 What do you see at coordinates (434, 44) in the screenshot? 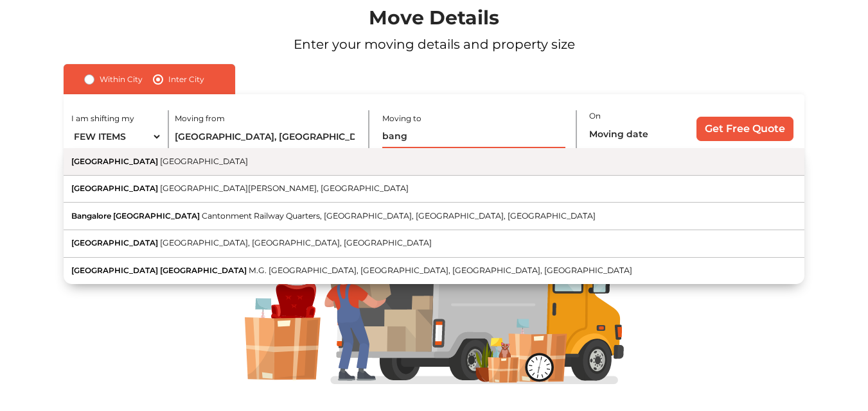
I see `p: Enter your moving details and property size` at bounding box center [434, 44].